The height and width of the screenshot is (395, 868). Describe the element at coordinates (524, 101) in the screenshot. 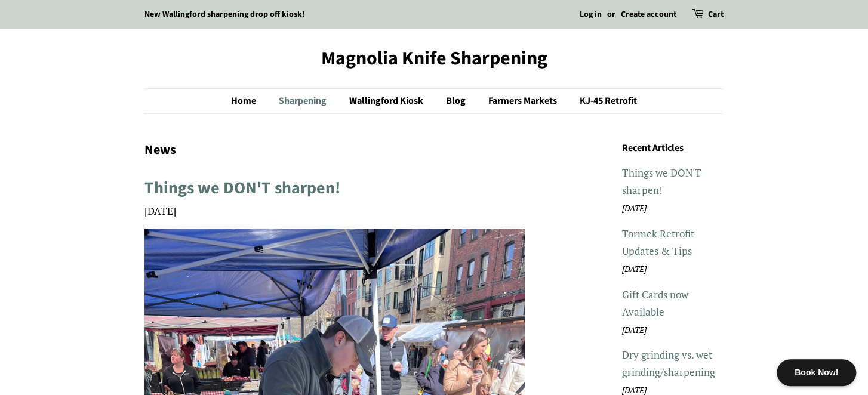

I see `a: Farmers Markets` at that location.